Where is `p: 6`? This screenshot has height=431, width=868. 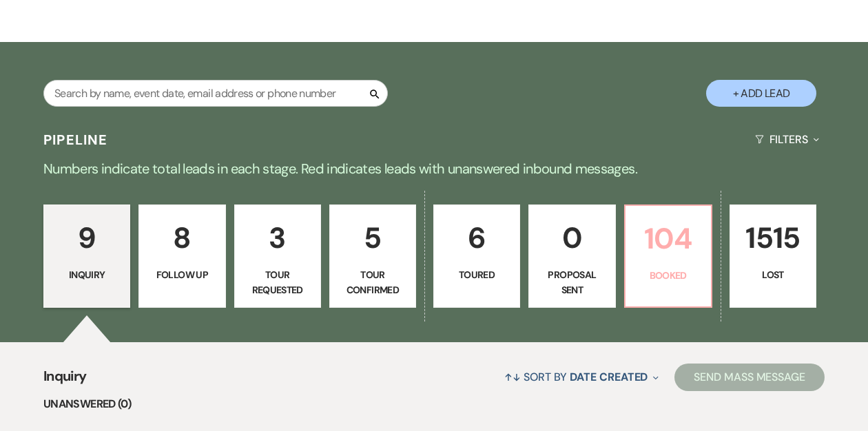 p: 6 is located at coordinates (477, 237).